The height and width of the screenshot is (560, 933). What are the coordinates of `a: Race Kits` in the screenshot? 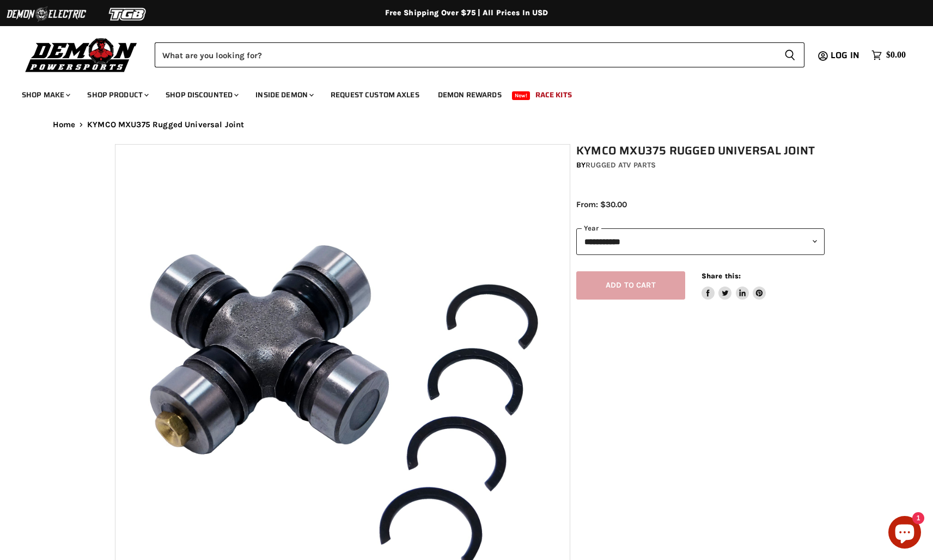 It's located at (553, 94).